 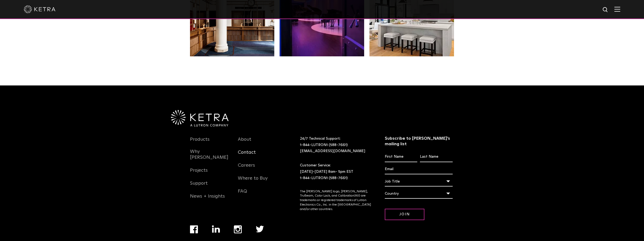 I want to click on a: Products, so click(x=200, y=143).